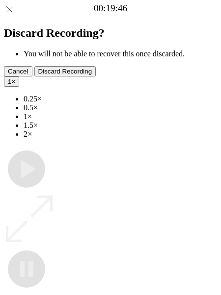 This screenshot has height=295, width=221. I want to click on button: 1×, so click(11, 81).